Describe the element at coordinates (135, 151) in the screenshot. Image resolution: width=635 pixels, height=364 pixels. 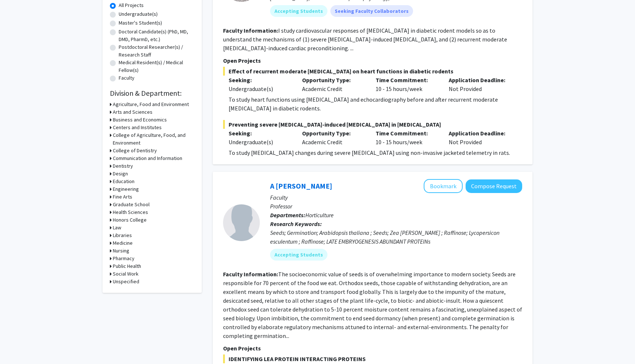
I see `h3: College of Dentistry` at that location.